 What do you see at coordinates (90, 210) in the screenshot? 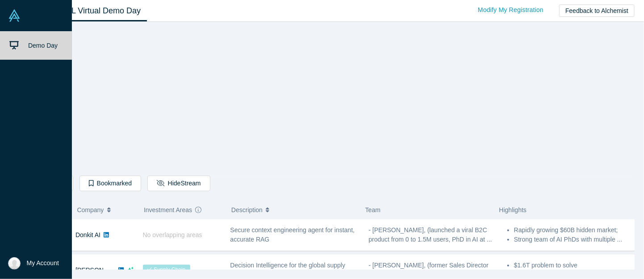
I see `span: Company` at bounding box center [90, 210].